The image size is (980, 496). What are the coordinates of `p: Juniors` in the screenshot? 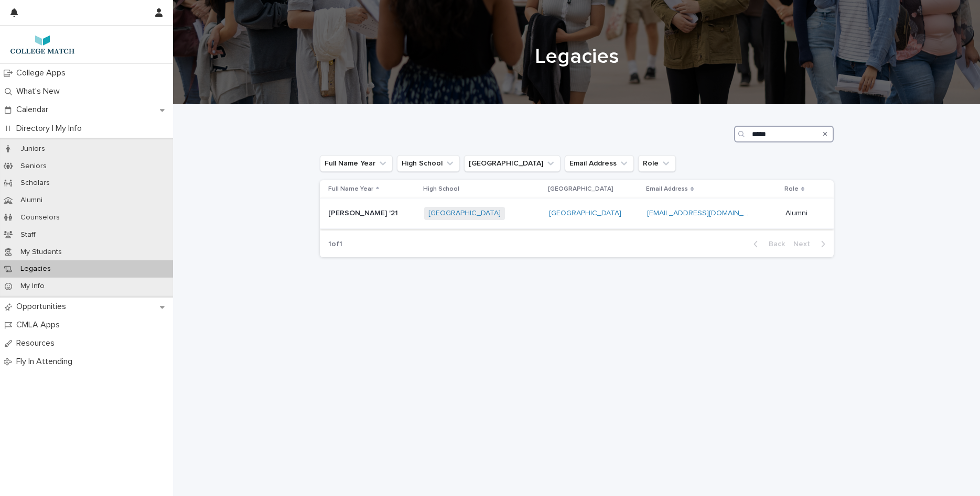 It's located at (33, 149).